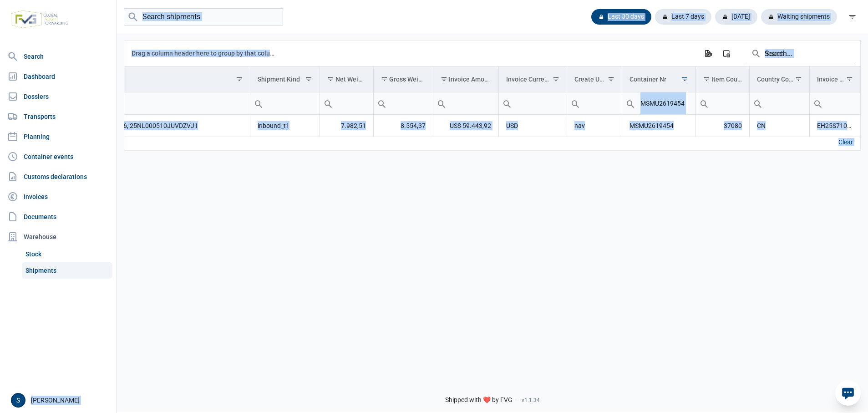 This screenshot has height=413, width=868. I want to click on div: Country Code, so click(775, 79).